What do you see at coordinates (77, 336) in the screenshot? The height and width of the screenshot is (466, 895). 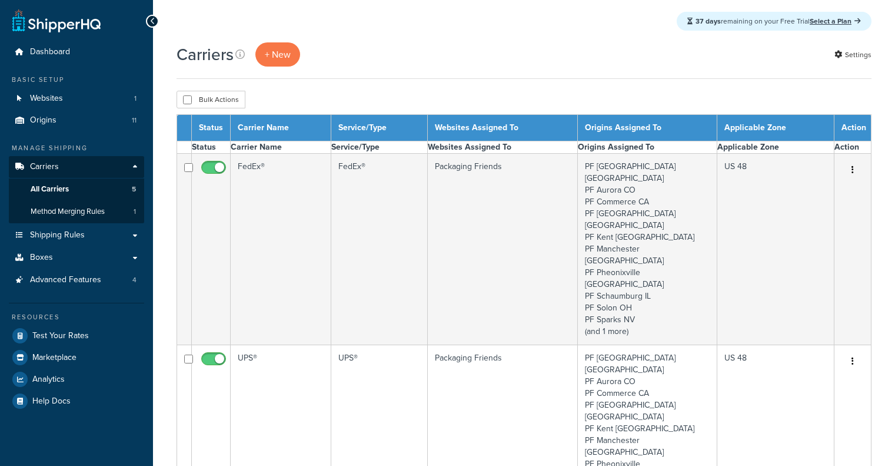 I see `a: Test Your Rates` at bounding box center [77, 336].